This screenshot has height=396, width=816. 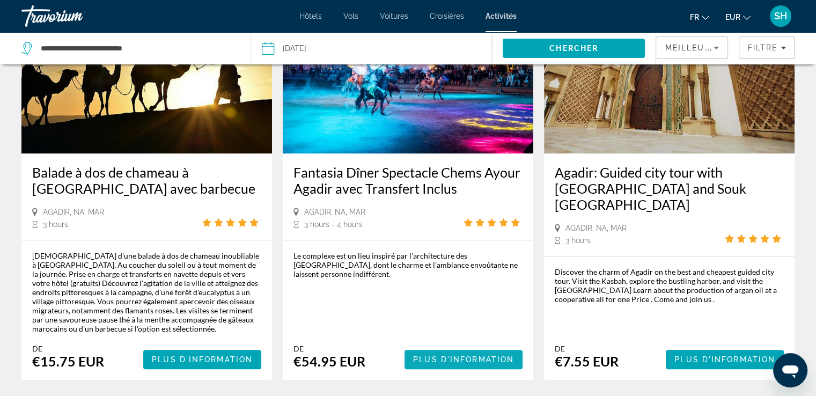 What do you see at coordinates (394, 16) in the screenshot?
I see `a: Voitures` at bounding box center [394, 16].